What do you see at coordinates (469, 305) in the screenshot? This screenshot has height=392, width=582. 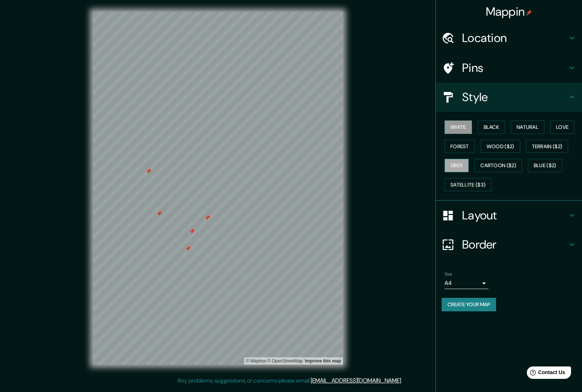 I see `button: Create your map` at bounding box center [469, 305].